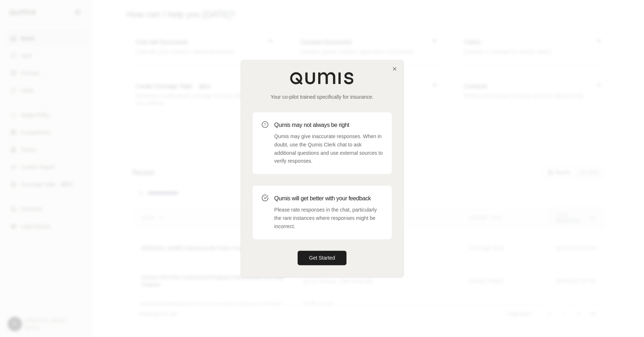 This screenshot has height=337, width=644. What do you see at coordinates (328, 149) in the screenshot?
I see `p: Qumis may give inaccurate responses. When in doubt, use the Qumis Clerk chat to ask additional qu...` at bounding box center [328, 149].